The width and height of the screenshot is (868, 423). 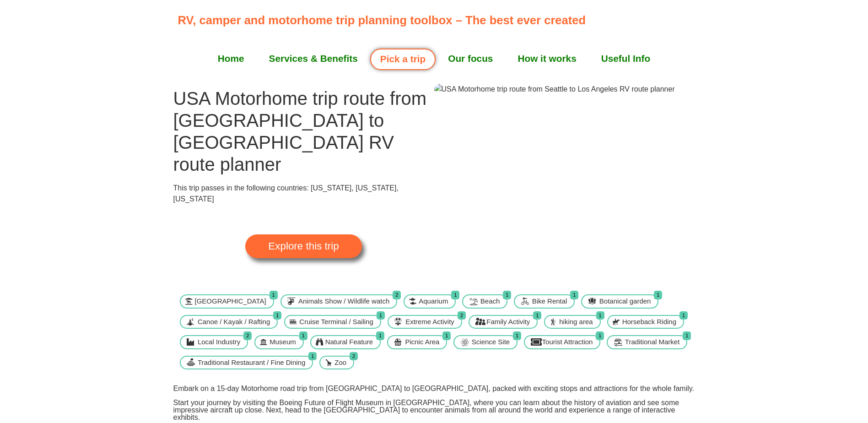 What do you see at coordinates (349, 342) in the screenshot?
I see `span: Natural Feature` at bounding box center [349, 342].